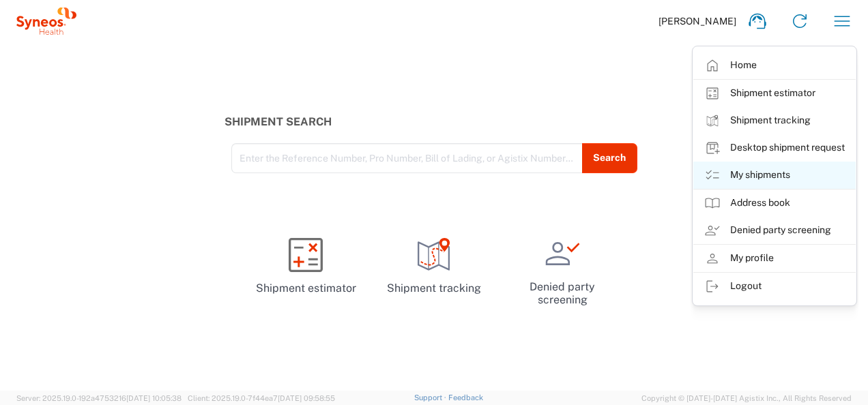 Image resolution: width=868 pixels, height=405 pixels. What do you see at coordinates (775, 66) in the screenshot?
I see `a: Home` at bounding box center [775, 66].